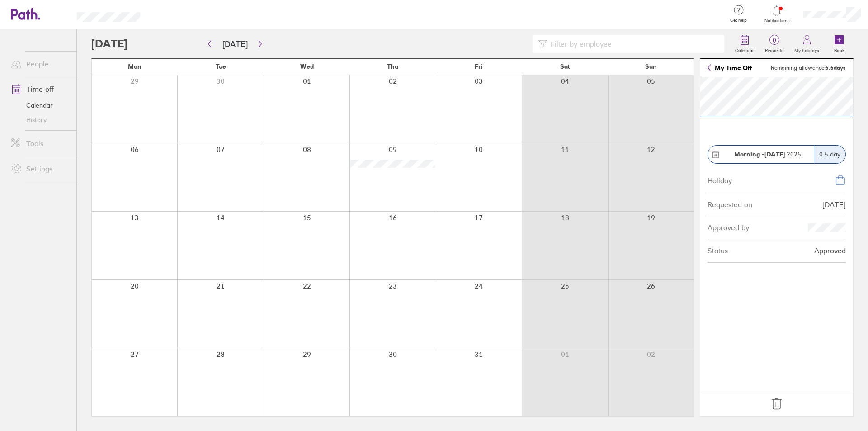  Describe the element at coordinates (738, 20) in the screenshot. I see `span: Get help` at that location.